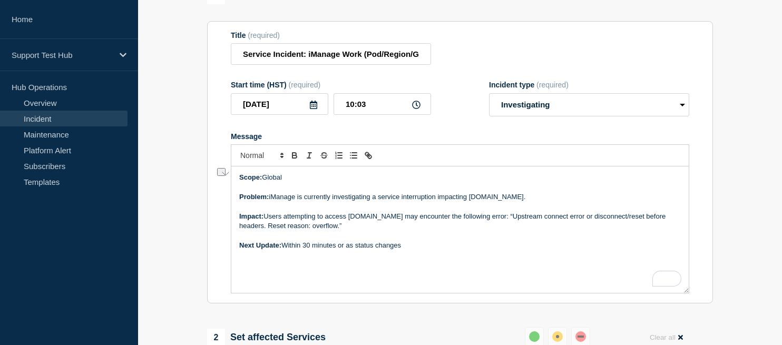 This screenshot has height=345, width=782. Describe the element at coordinates (331, 85) in the screenshot. I see `div: Start time (HST)` at that location.